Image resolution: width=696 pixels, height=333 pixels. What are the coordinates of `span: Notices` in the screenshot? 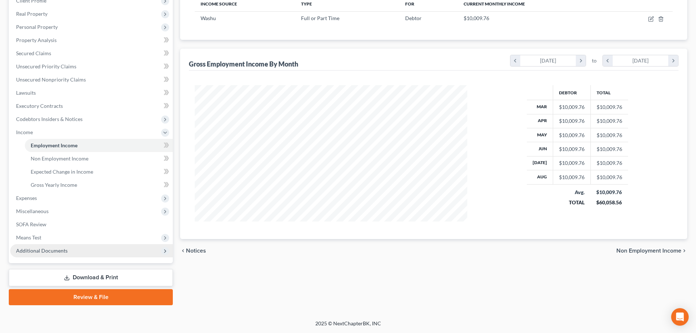 It's located at (196, 251).